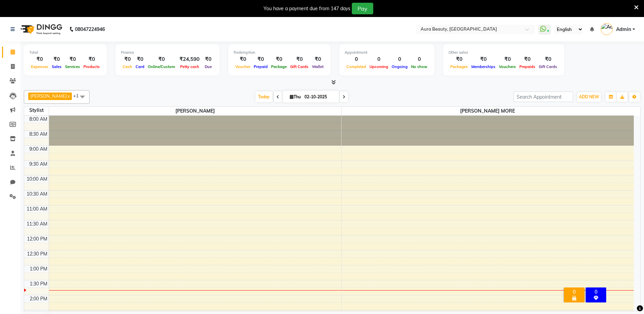  What do you see at coordinates (279, 67) in the screenshot?
I see `span: Package` at bounding box center [279, 67].